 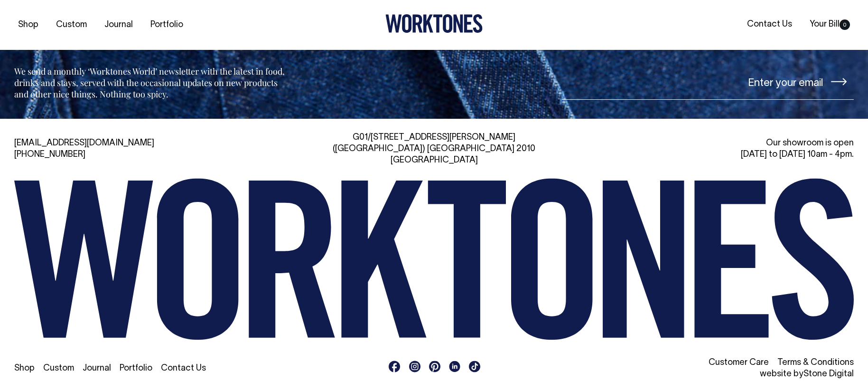 I want to click on a: Terms & Conditions, so click(x=816, y=363).